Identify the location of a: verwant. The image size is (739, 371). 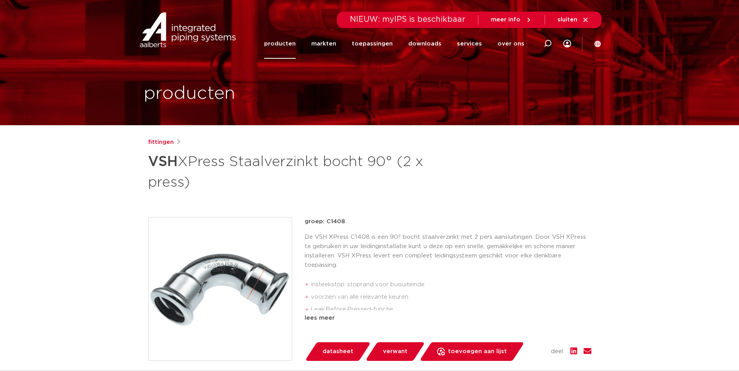
(395, 352).